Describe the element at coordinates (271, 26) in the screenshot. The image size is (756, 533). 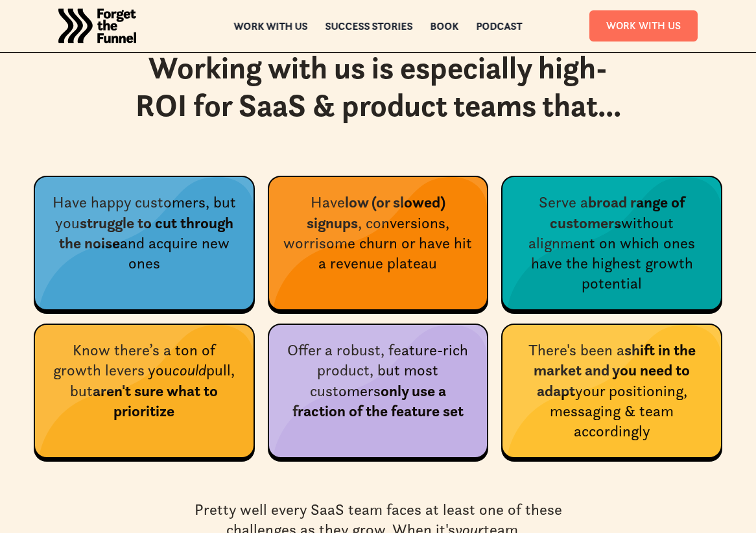
I see `a: Work with us` at that location.